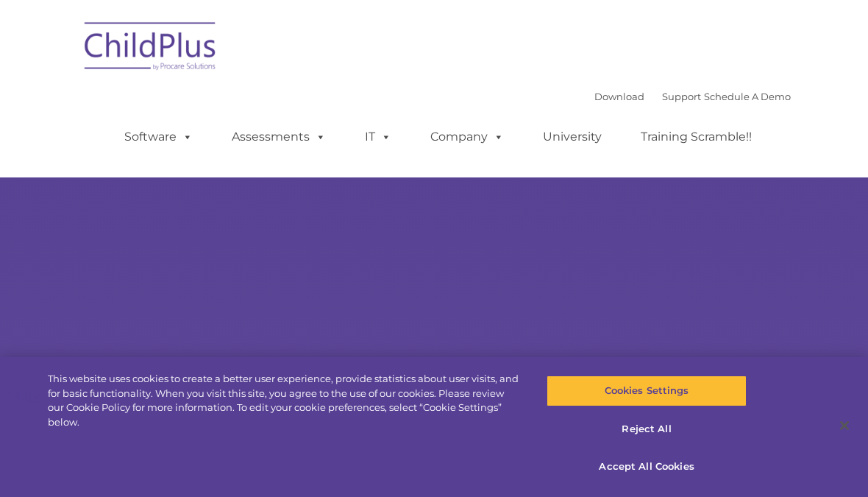 The width and height of the screenshot is (868, 497). I want to click on a: Training Scramble!!, so click(696, 137).